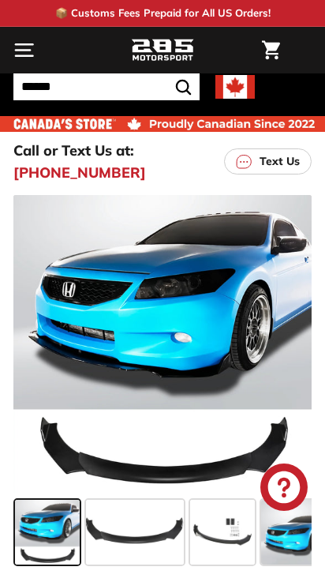 This screenshot has width=325, height=578. What do you see at coordinates (73, 150) in the screenshot?
I see `p: Call or Text Us at:` at bounding box center [73, 150].